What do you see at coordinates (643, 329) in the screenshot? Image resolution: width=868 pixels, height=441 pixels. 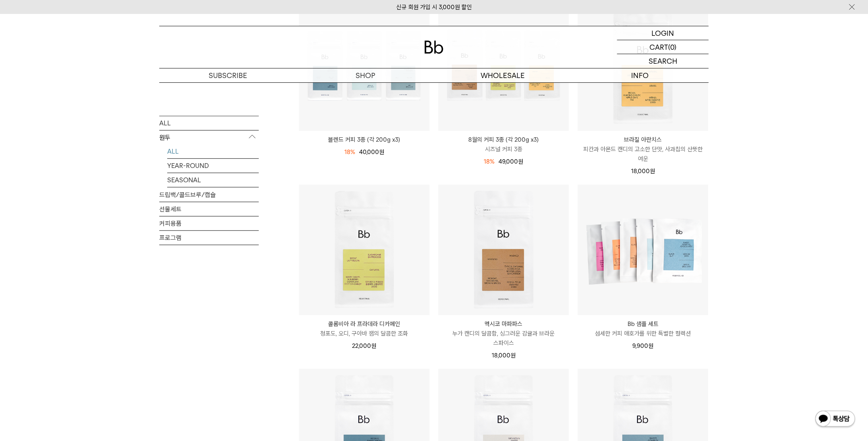 I see `a: Bb 샘플 세트 섬세한 커피 애호가를 위한 특별한 컬렉션` at bounding box center [643, 329].